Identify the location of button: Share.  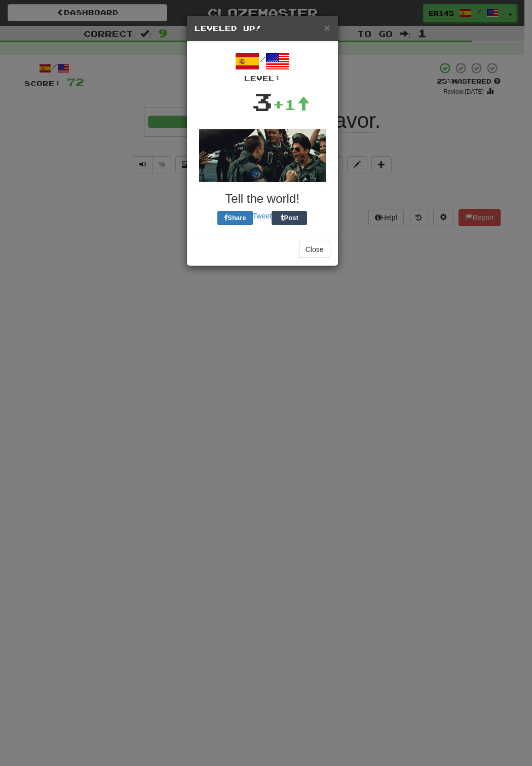
(235, 218).